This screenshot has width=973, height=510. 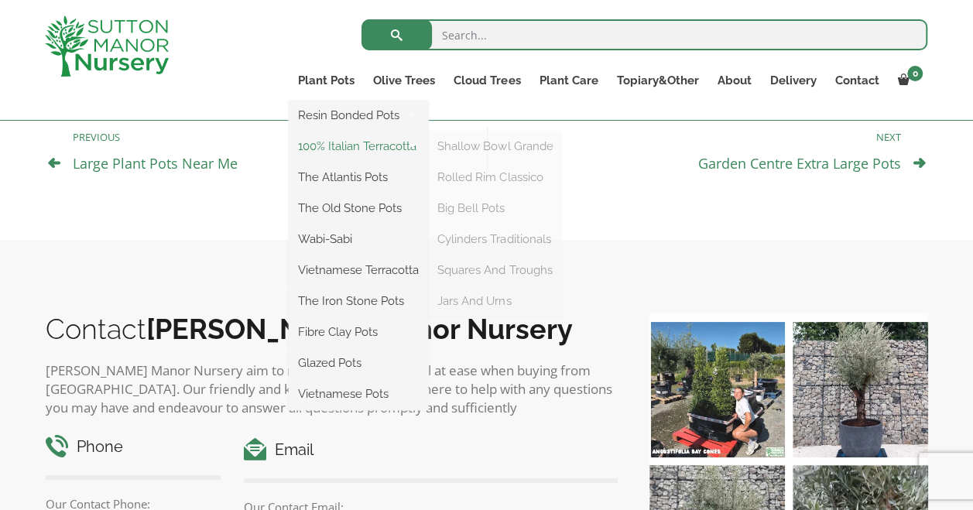 What do you see at coordinates (133, 447) in the screenshot?
I see `h4: Phone` at bounding box center [133, 447].